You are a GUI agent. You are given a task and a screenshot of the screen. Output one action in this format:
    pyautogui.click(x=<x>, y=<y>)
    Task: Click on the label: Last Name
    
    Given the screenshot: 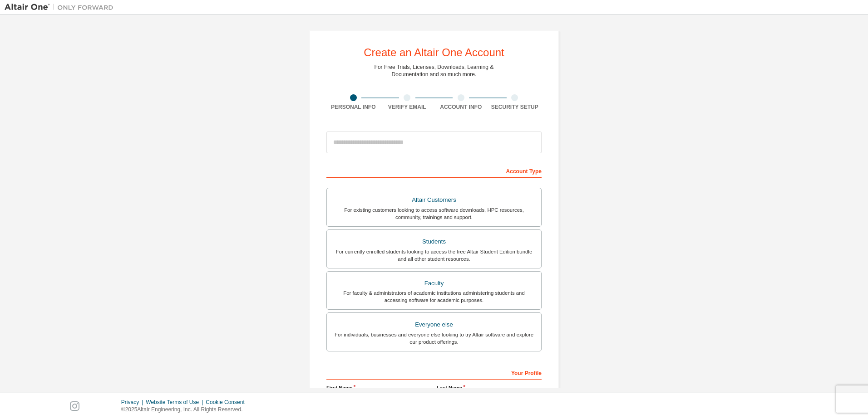 What is the action you would take?
    pyautogui.click(x=489, y=388)
    